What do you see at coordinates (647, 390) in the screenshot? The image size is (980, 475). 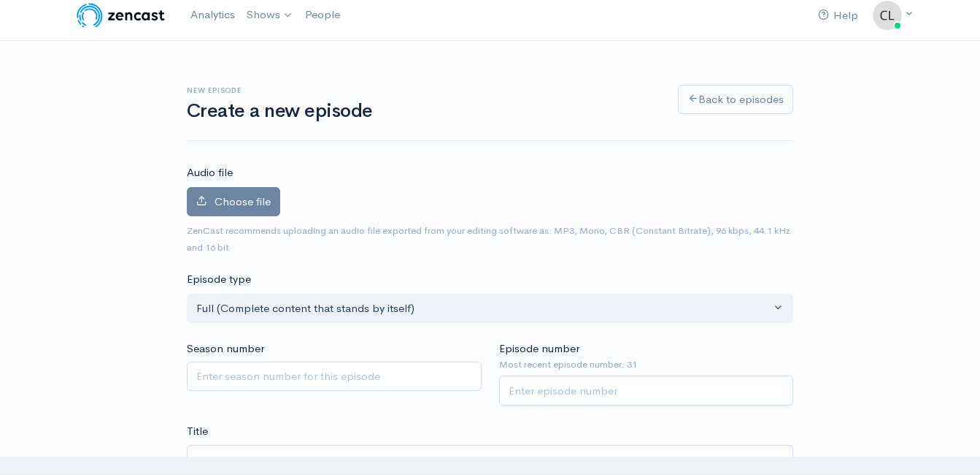 I see `input: Enter episode number` at bounding box center [647, 390].